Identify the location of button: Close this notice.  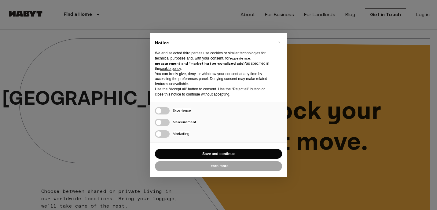
(279, 42).